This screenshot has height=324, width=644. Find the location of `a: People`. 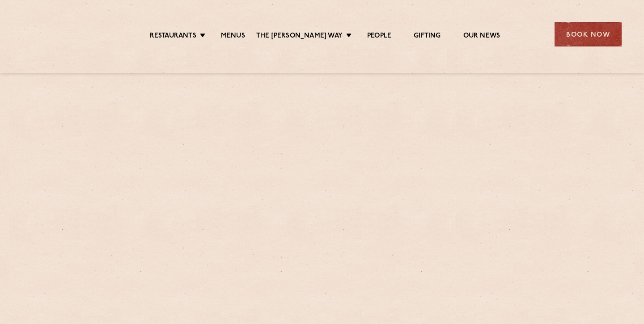

a: People is located at coordinates (379, 37).